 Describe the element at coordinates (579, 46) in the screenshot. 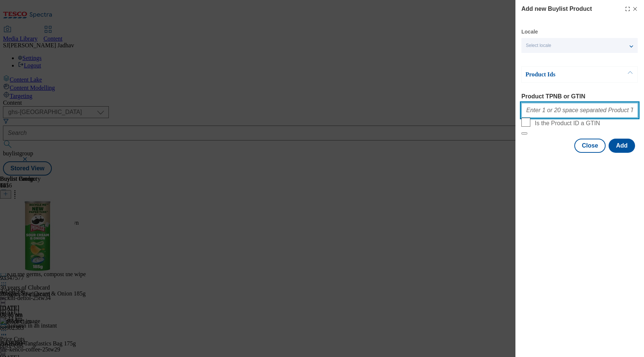

I see `button: Select locale` at that location.